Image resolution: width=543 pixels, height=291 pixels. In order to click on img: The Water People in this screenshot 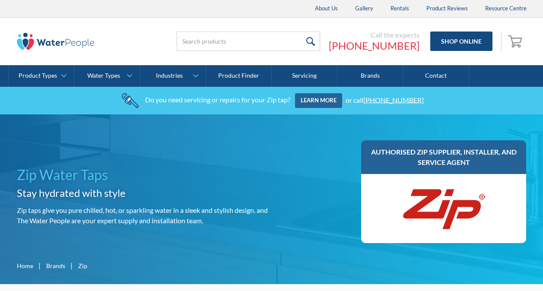, I will do `click(56, 41)`.